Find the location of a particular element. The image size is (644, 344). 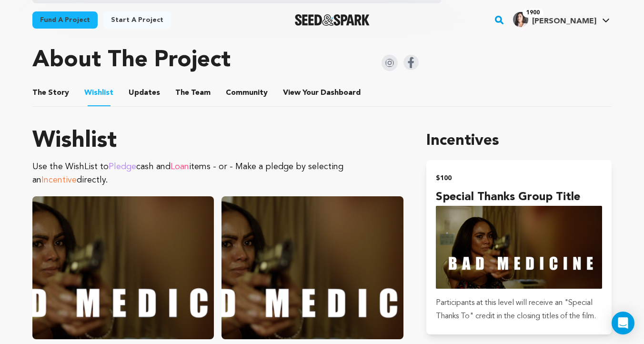

h1: Incentives is located at coordinates (519, 141).